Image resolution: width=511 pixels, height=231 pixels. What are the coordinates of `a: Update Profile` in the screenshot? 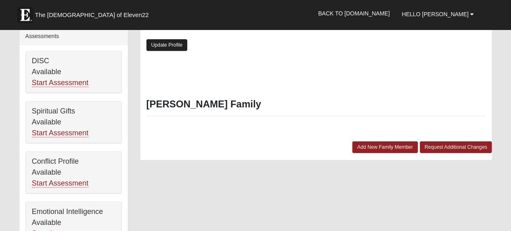 It's located at (167, 45).